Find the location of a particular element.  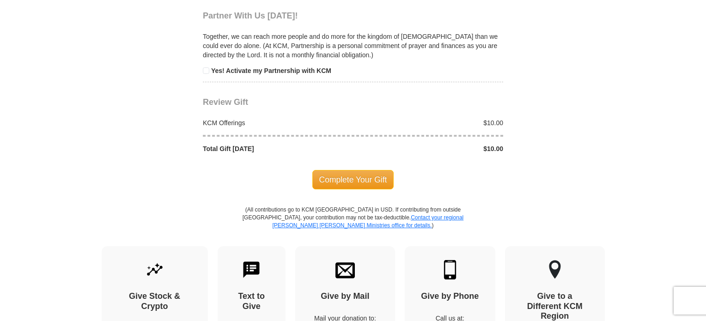

h4: Give by Mail is located at coordinates (345, 296).